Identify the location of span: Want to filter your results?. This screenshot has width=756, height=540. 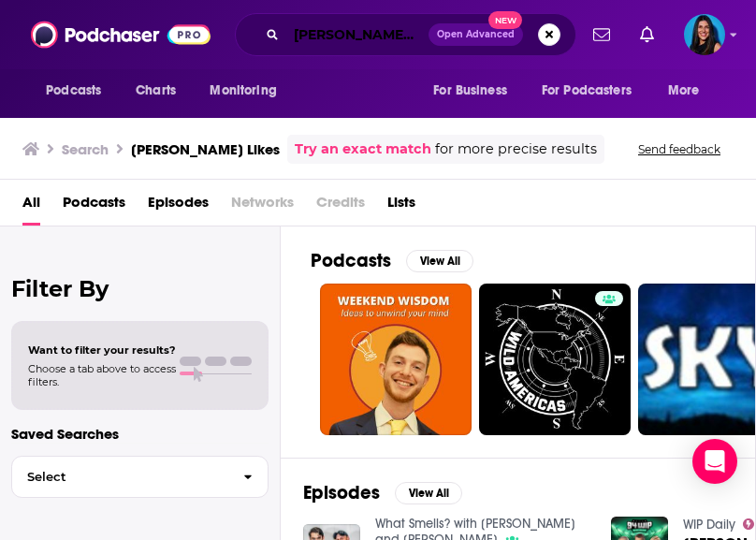
(102, 350).